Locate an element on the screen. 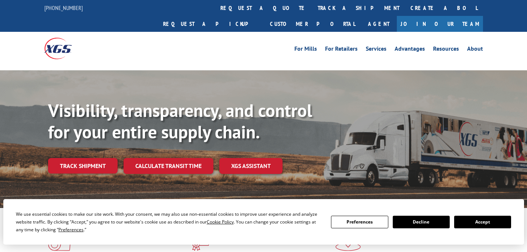  button: Accept is located at coordinates (482, 222).